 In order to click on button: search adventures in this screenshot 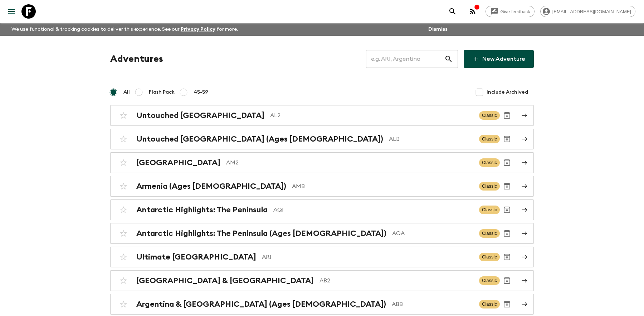, I will do `click(453, 12)`.